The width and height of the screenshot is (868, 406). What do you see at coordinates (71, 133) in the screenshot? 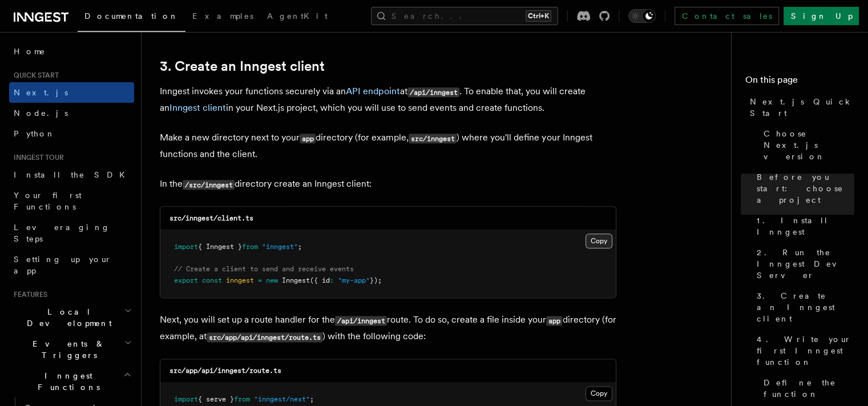
I see `a: Python` at bounding box center [71, 133].